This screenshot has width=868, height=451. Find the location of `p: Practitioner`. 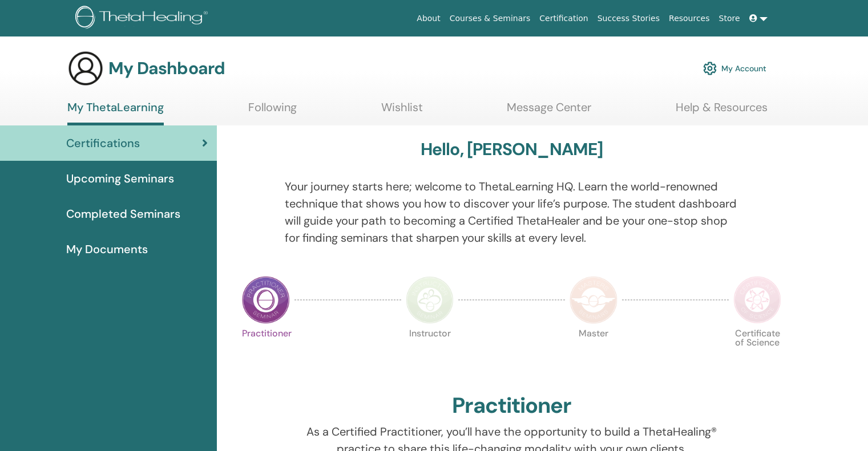

p: Practitioner is located at coordinates (266, 353).